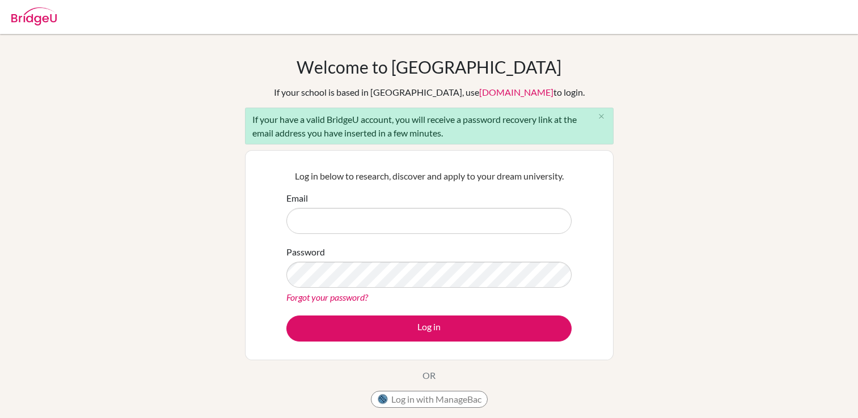 The width and height of the screenshot is (858, 418). Describe the element at coordinates (34, 16) in the screenshot. I see `img: Bridge-U` at that location.